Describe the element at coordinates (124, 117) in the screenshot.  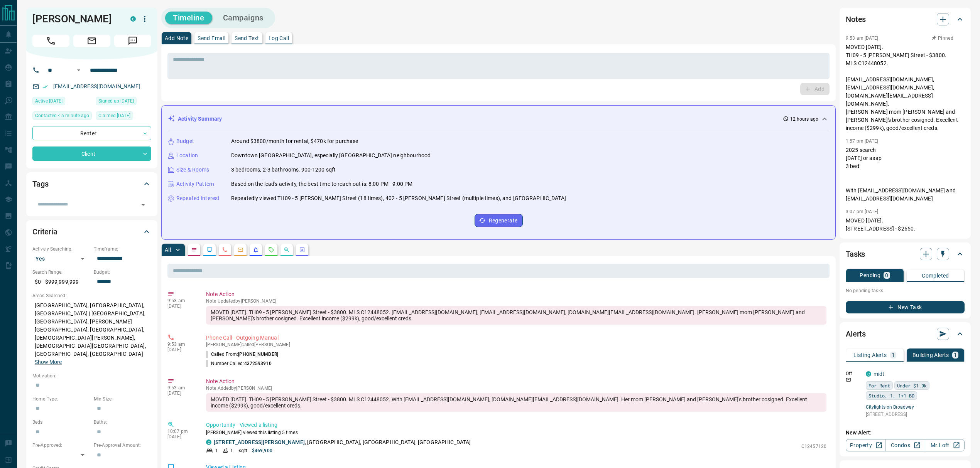
I see `div: Wed Aug 30 2023` at that location.